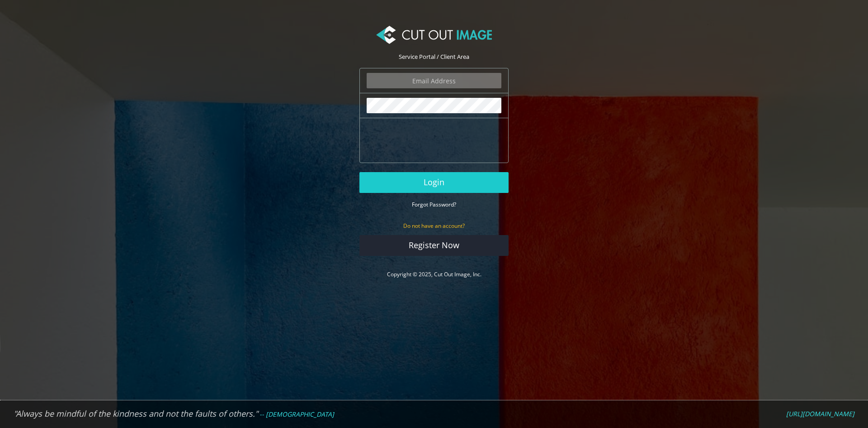  I want to click on img: Cut Out Image, so click(434, 35).